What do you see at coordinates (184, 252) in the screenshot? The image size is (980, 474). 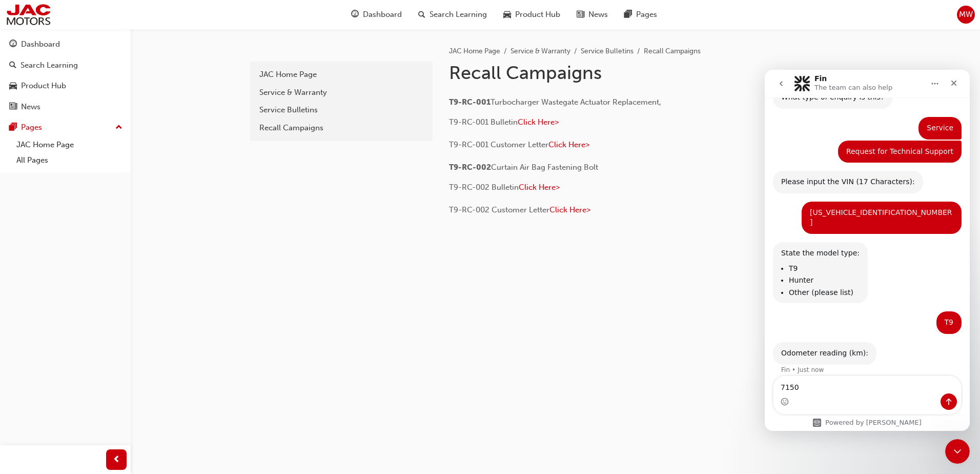 I see `div: T9` at bounding box center [184, 252].